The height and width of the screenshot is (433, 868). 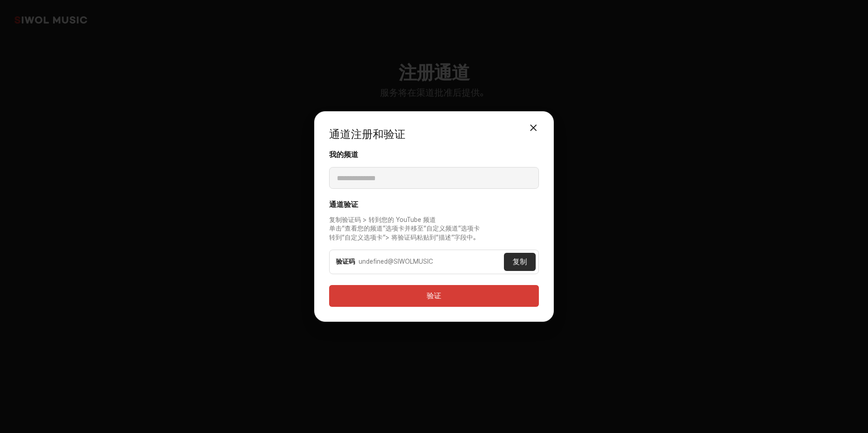 What do you see at coordinates (434, 296) in the screenshot?
I see `button: 验证` at bounding box center [434, 296].